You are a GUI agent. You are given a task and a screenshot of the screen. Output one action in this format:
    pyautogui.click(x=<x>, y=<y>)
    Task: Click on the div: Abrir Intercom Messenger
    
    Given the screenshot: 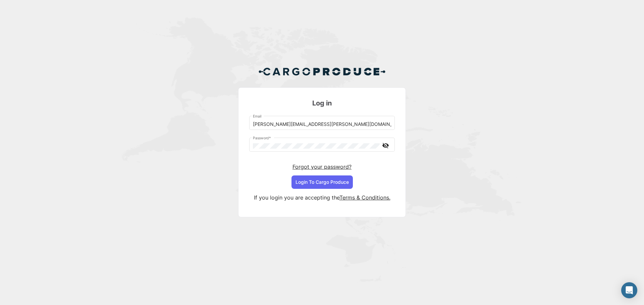 What is the action you would take?
    pyautogui.click(x=629, y=290)
    